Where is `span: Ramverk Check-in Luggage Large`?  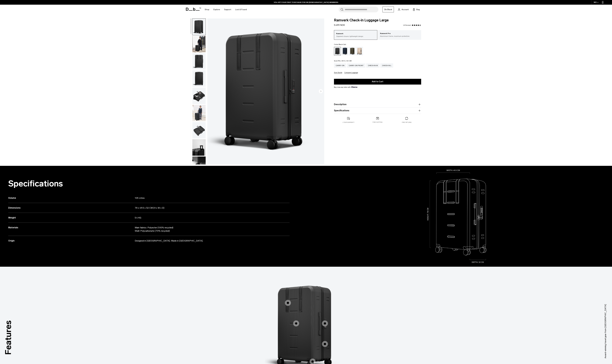 span: Ramverk Check-in Luggage Large is located at coordinates (378, 20).